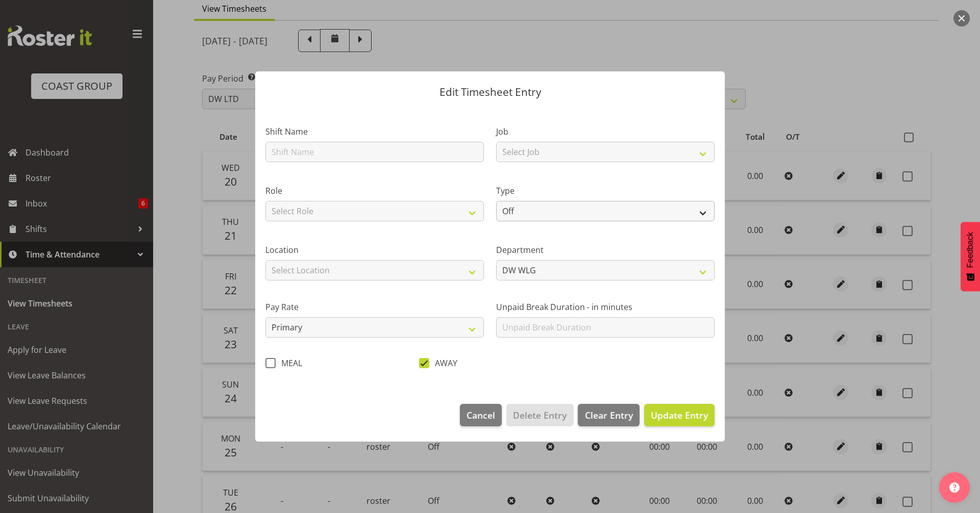 This screenshot has width=980, height=513. What do you see at coordinates (679, 415) in the screenshot?
I see `button: Update Entry` at bounding box center [679, 415].